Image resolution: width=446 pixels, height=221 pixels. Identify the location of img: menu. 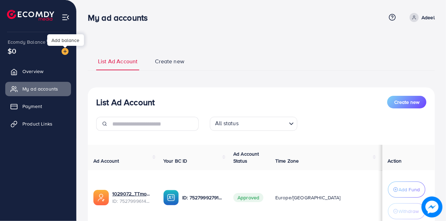
(65, 17).